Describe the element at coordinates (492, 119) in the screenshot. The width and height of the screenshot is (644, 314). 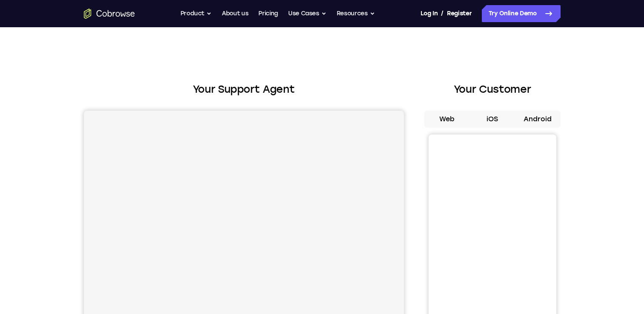
I see `button: iOS` at that location.